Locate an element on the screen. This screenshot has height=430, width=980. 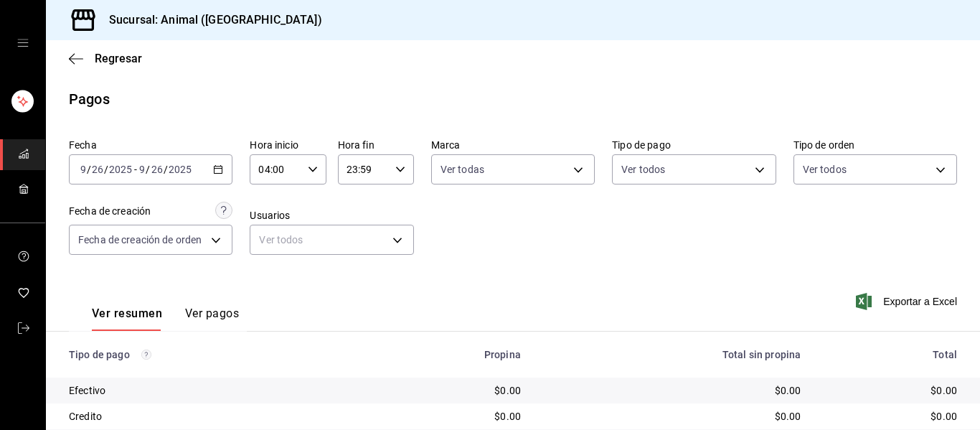
label: Usuarios is located at coordinates (332, 215).